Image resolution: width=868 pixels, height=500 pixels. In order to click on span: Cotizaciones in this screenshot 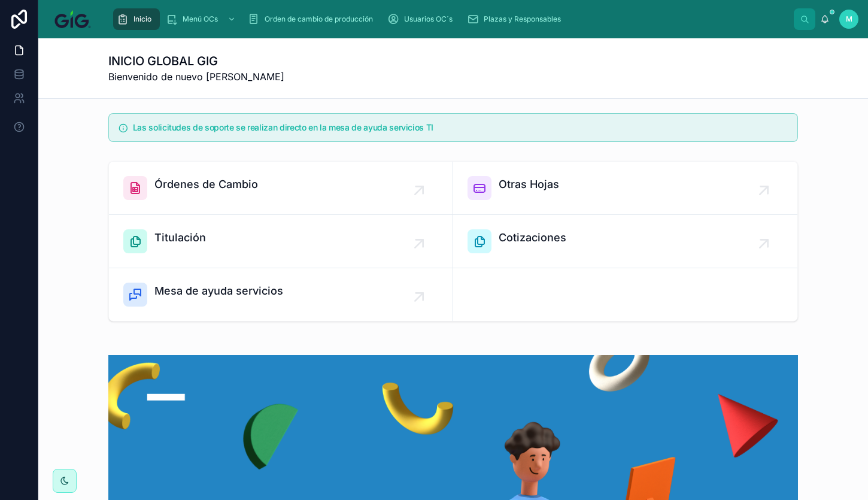, I will do `click(532, 238)`.